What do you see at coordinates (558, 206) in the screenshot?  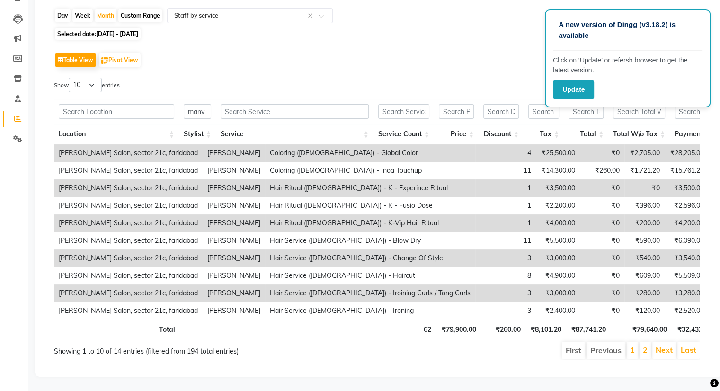 I see `td: ₹2,200.00` at bounding box center [558, 206].